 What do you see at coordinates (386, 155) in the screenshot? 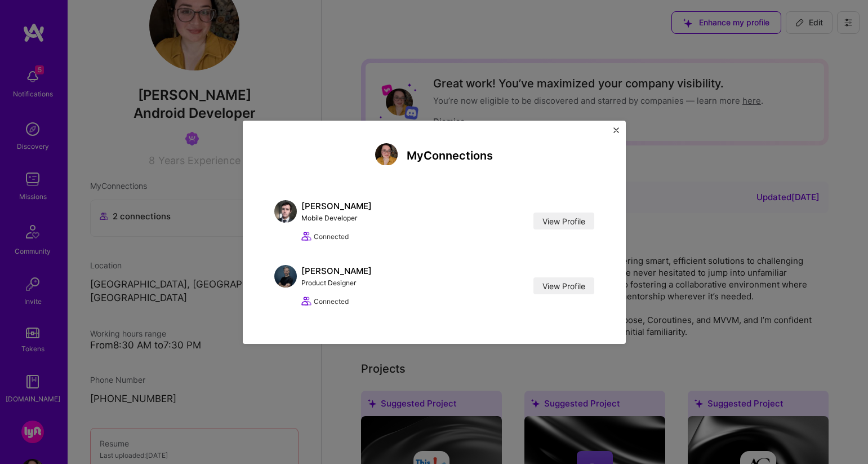
I see `img: Yelena Belikova` at bounding box center [386, 155].